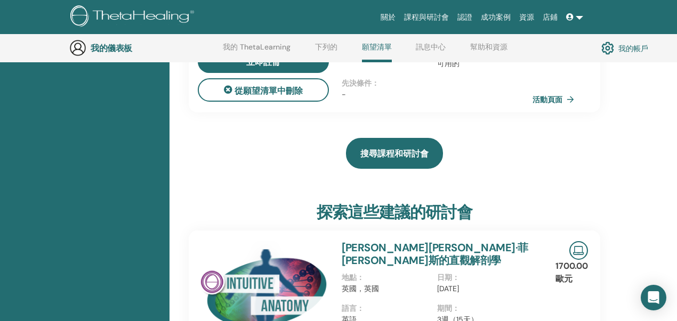  What do you see at coordinates (624, 48) in the screenshot?
I see `a: 我的帳戶` at bounding box center [624, 48].